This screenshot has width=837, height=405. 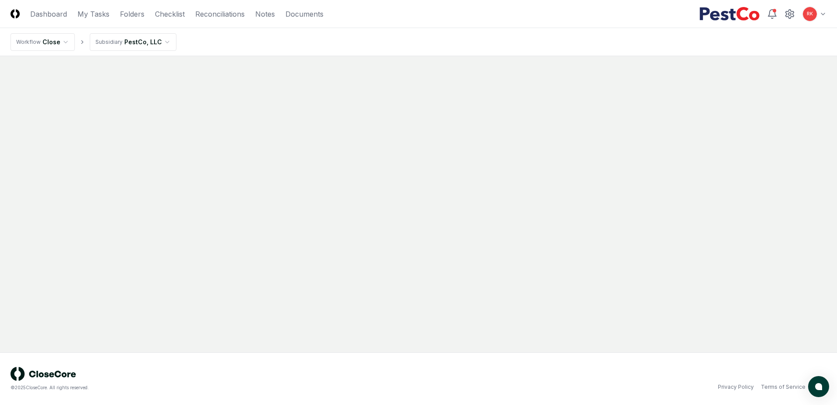 I want to click on span: RK, so click(x=810, y=14).